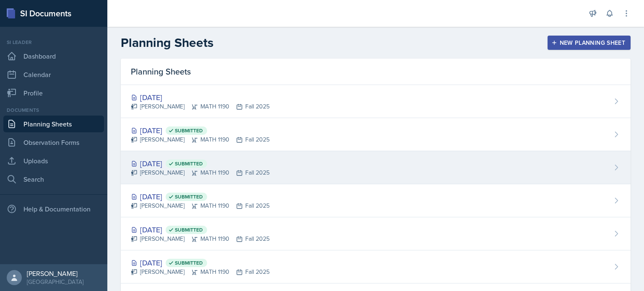 This screenshot has height=291, width=644. I want to click on div: Si leader, so click(53, 42).